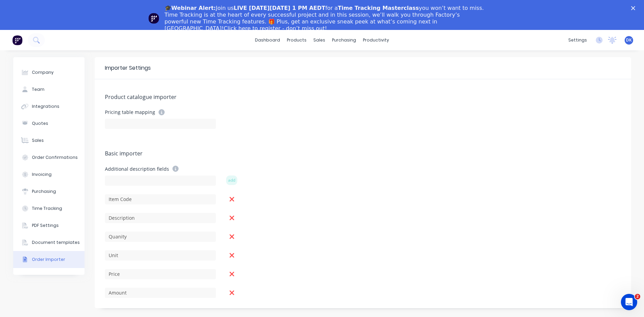 This screenshot has height=317, width=644. What do you see at coordinates (629, 40) in the screenshot?
I see `span: DK` at bounding box center [629, 40].